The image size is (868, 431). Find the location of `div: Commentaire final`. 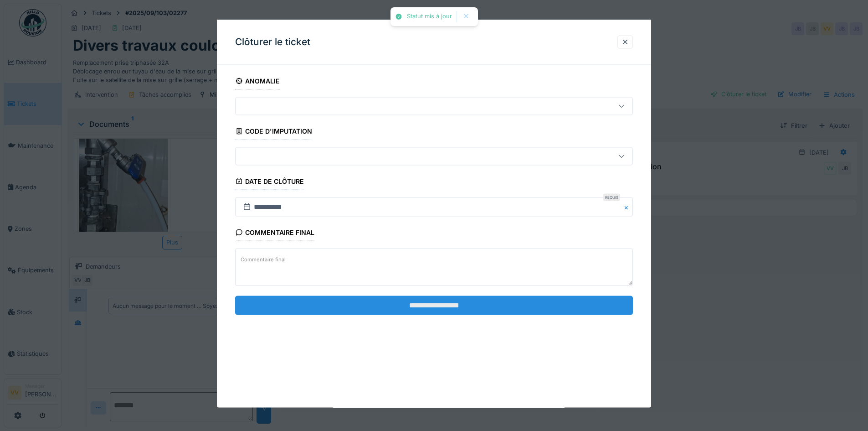

div: Commentaire final is located at coordinates (275, 233).